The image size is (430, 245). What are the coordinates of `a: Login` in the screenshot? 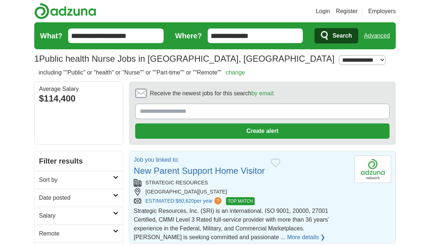 It's located at (323, 11).